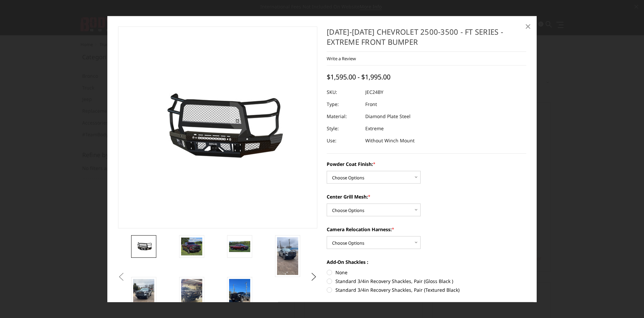 This screenshot has height=318, width=644. Describe the element at coordinates (389, 140) in the screenshot. I see `dd: Without Winch Mount` at that location.